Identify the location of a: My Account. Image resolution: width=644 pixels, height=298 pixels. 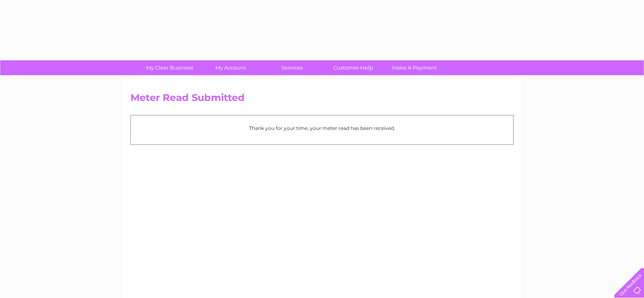
(231, 68).